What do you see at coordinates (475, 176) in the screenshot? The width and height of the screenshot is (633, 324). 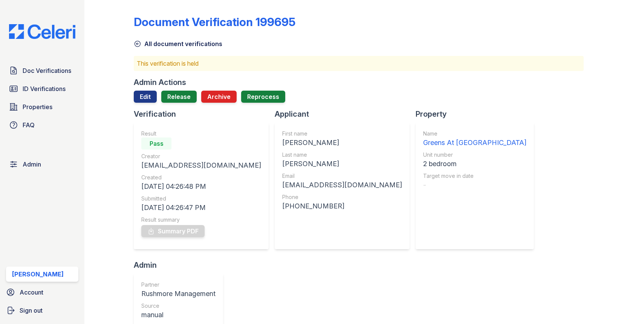 I see `div: Target move in date` at bounding box center [475, 176].